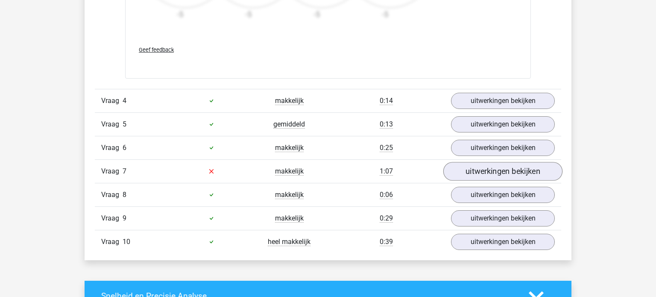 This screenshot has height=297, width=656. Describe the element at coordinates (386, 101) in the screenshot. I see `span: 0:14` at that location.